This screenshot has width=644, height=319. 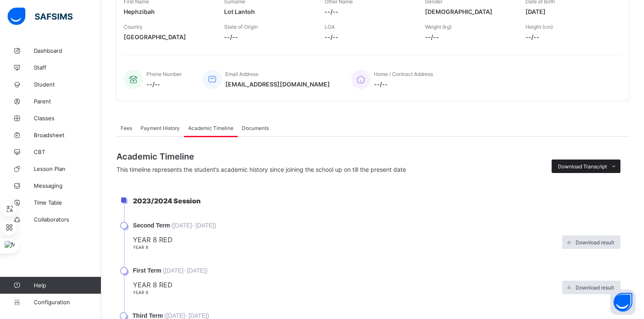 What do you see at coordinates (67, 135) in the screenshot?
I see `span: Broadsheet` at bounding box center [67, 135].